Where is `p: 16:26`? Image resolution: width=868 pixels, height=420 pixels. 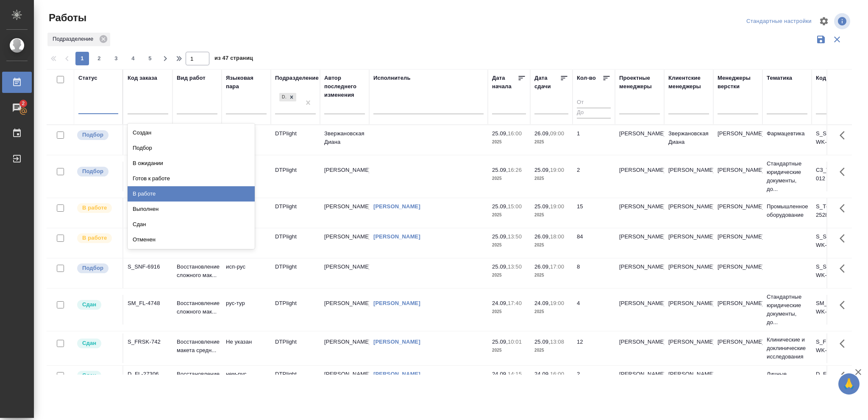
p: 16:26 is located at coordinates (514, 170).